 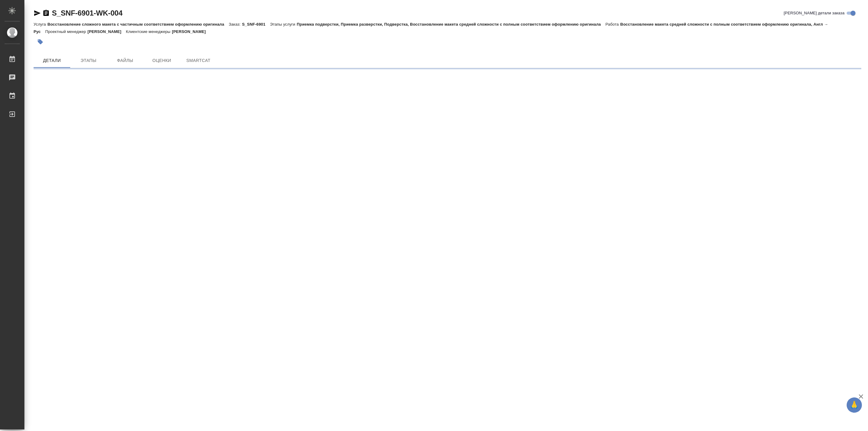 I want to click on button: Добавить тэг, so click(x=41, y=42).